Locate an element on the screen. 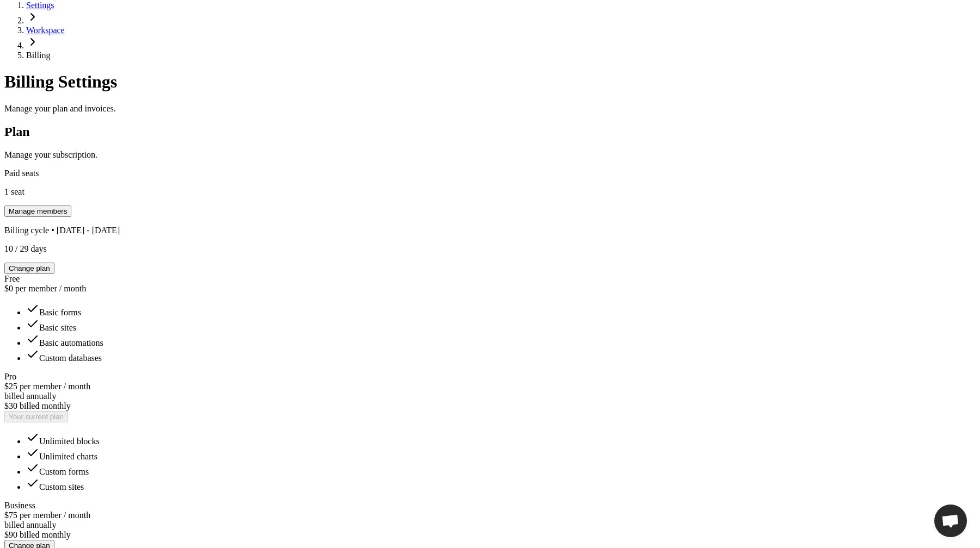 The height and width of the screenshot is (548, 980). a: Settings is located at coordinates (40, 5).